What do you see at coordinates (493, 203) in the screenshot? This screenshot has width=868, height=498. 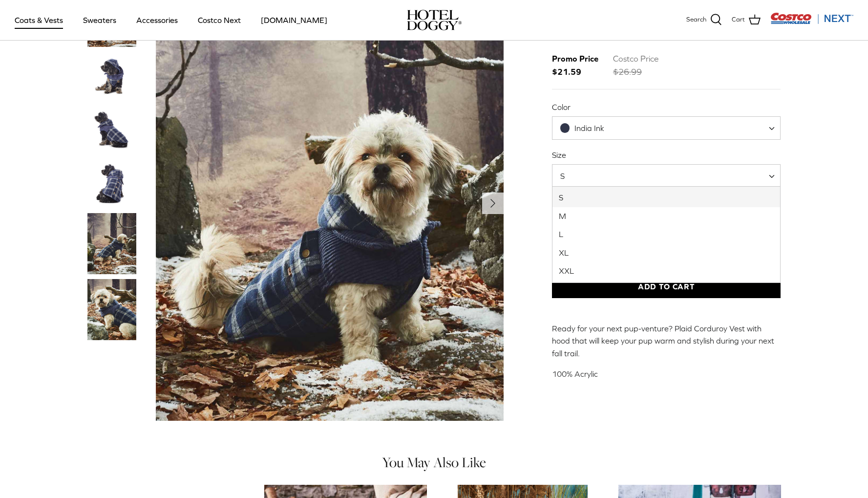 I see `button: Next` at bounding box center [493, 203].